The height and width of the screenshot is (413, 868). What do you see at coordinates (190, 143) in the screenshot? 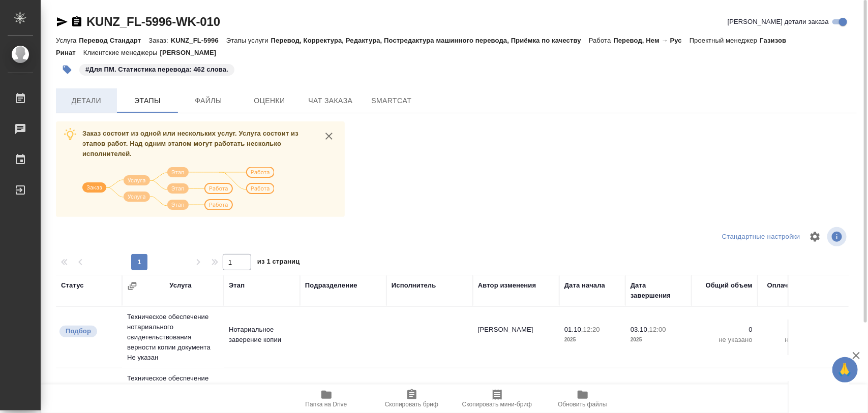
I see `span: Заказ состоит из одной или нескольких услуг. Услуга состоит из этапов работ. Над одним этапом мог...` at bounding box center [190, 143].